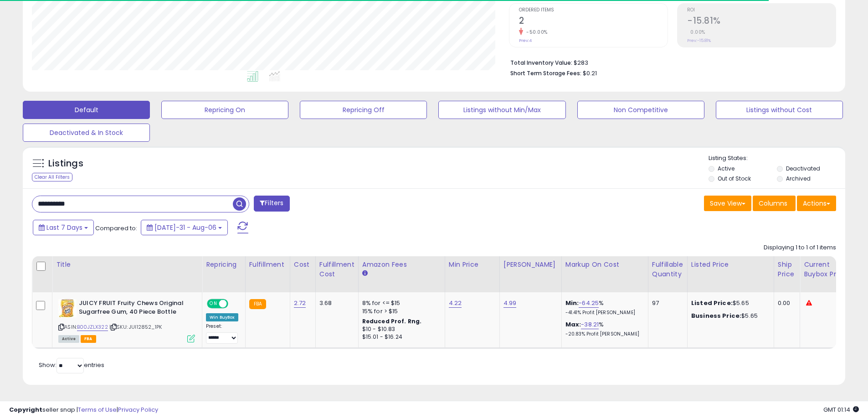  I want to click on div: Fulfillment, so click(268, 264).